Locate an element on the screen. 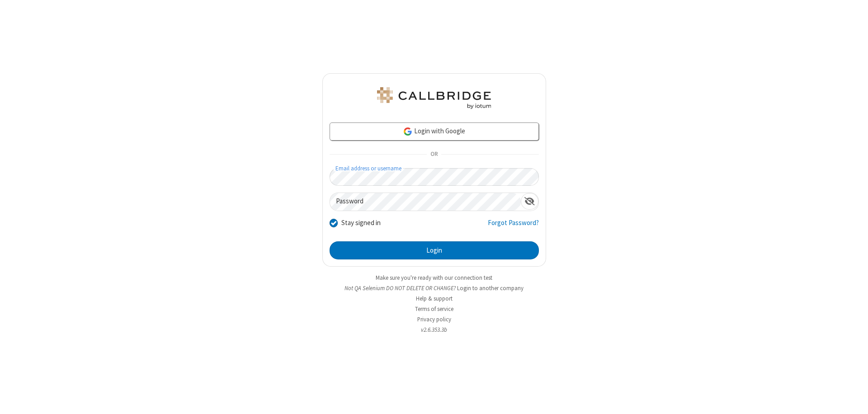  a: Help & support is located at coordinates (434, 298).